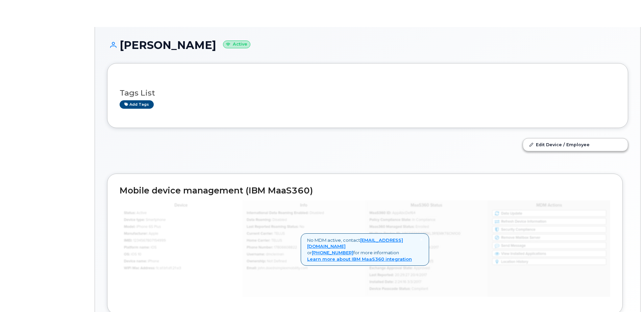 The image size is (644, 312). I want to click on a: Close, so click(421, 239).